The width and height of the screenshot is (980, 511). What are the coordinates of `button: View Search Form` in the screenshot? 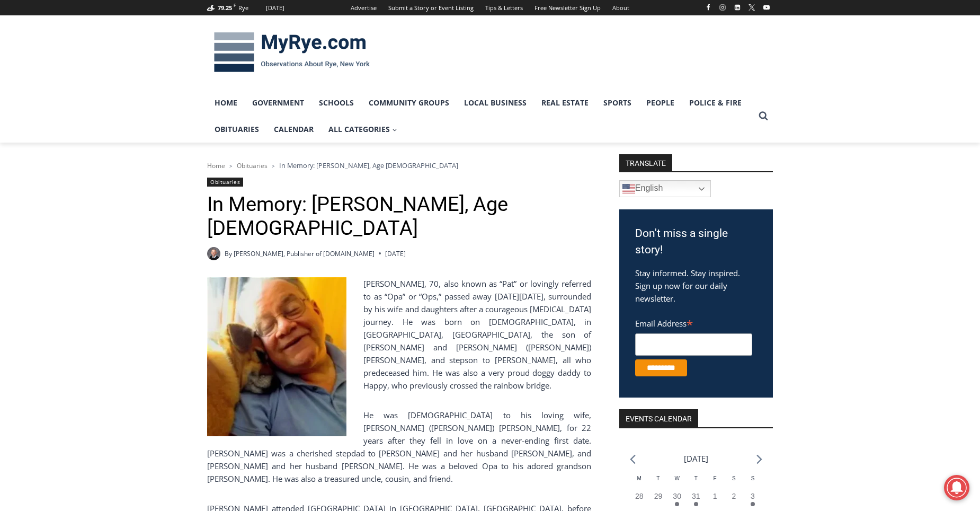 It's located at (764, 116).